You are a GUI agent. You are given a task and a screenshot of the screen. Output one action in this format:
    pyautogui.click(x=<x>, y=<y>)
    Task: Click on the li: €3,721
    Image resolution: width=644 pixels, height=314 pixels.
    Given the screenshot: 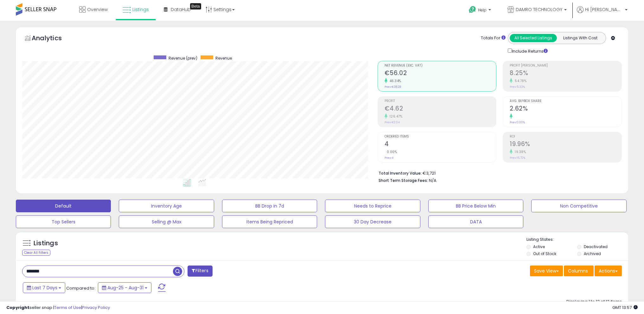 What is the action you would take?
    pyautogui.click(x=498, y=173)
    